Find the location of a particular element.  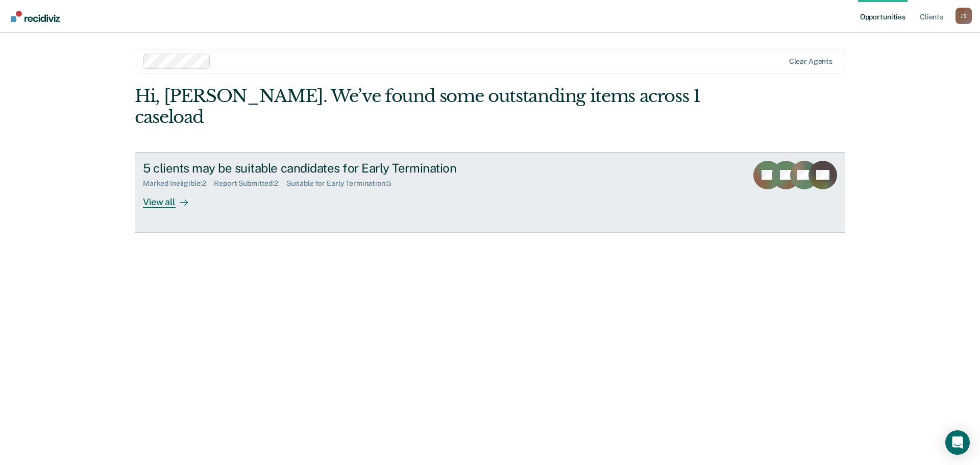

div: Marked Ineligible : 2 is located at coordinates (178, 183).